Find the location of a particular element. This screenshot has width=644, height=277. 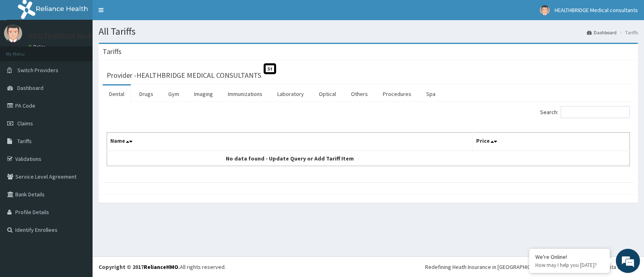

a: Drugs is located at coordinates (146, 94).